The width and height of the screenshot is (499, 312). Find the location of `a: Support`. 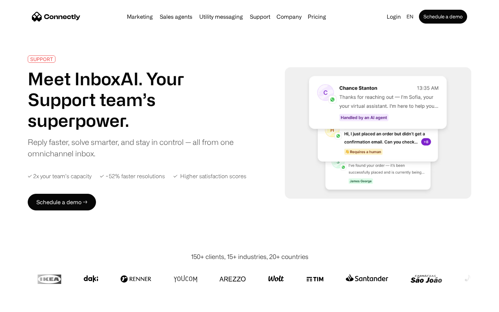

a: Support is located at coordinates (260, 17).